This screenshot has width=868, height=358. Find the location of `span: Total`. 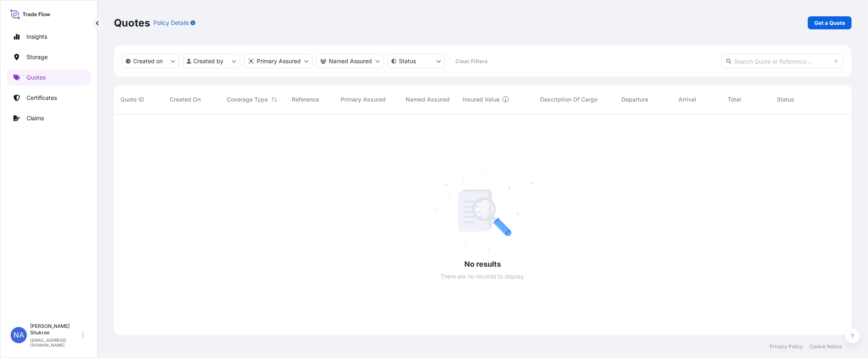

span: Total is located at coordinates (734, 99).